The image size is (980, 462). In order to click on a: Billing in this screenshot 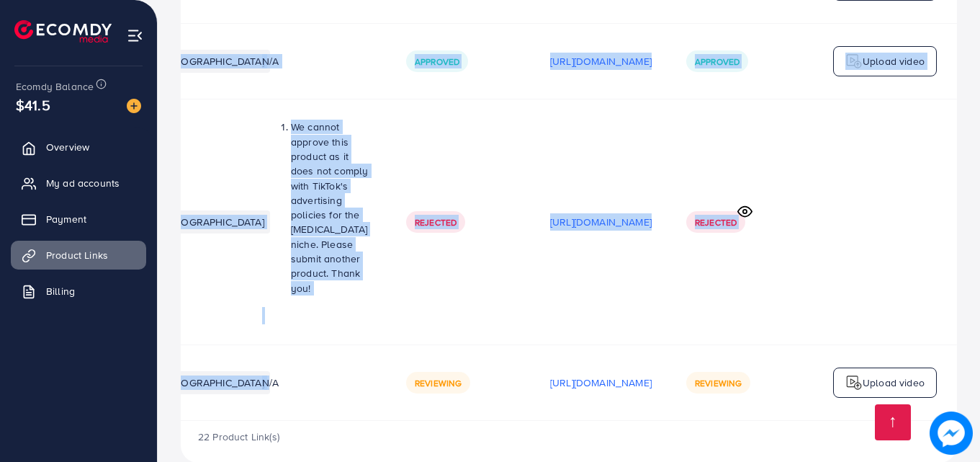, I will do `click(78, 291)`.